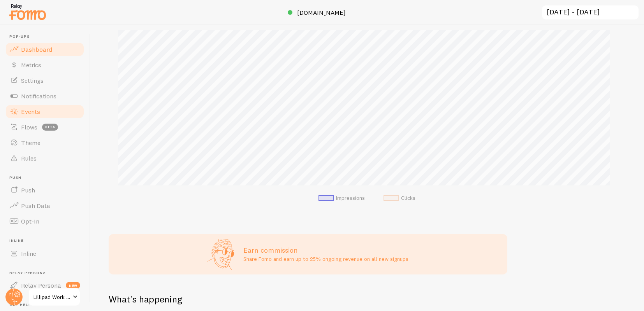 This screenshot has height=311, width=644. What do you see at coordinates (73, 285) in the screenshot?
I see `span: new` at bounding box center [73, 285].